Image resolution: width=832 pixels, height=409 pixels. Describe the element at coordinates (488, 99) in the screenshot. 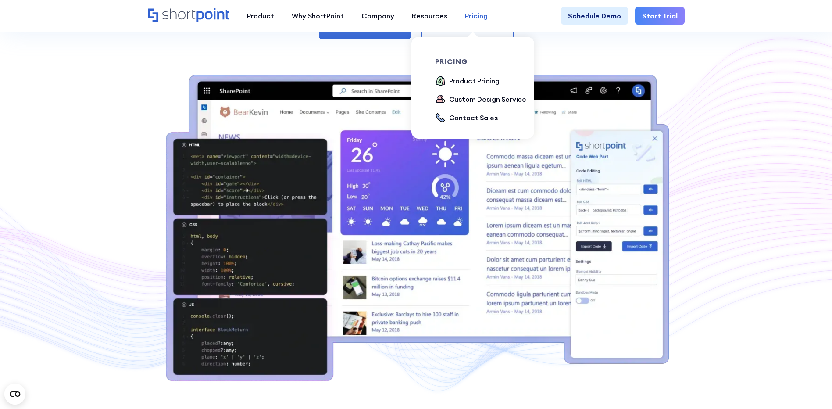

I see `div: Custom Design Service` at that location.